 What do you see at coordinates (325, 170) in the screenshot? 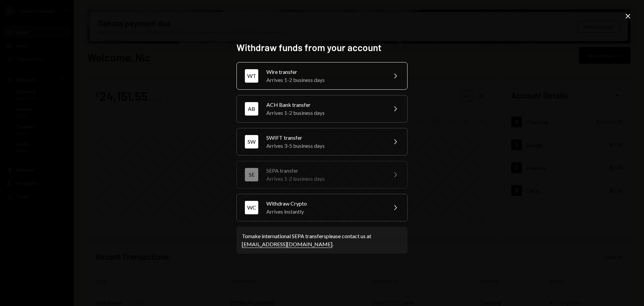
I see `div: SEPA transfer` at bounding box center [325, 170].